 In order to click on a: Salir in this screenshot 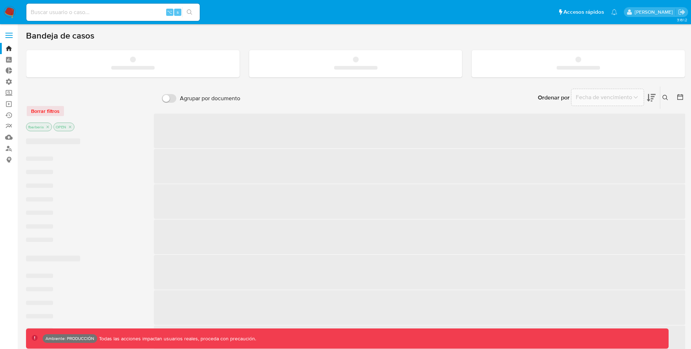, I will do `click(681, 12)`.